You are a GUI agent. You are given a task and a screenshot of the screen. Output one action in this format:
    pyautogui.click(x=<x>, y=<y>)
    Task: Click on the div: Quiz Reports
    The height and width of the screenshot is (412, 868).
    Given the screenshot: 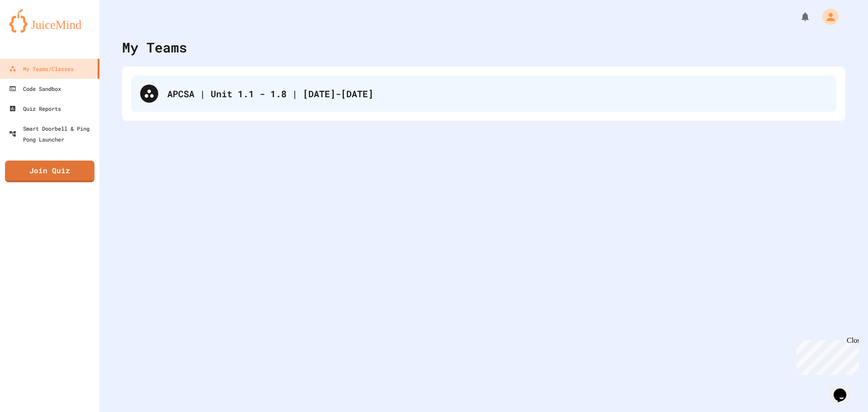 What is the action you would take?
    pyautogui.click(x=34, y=109)
    